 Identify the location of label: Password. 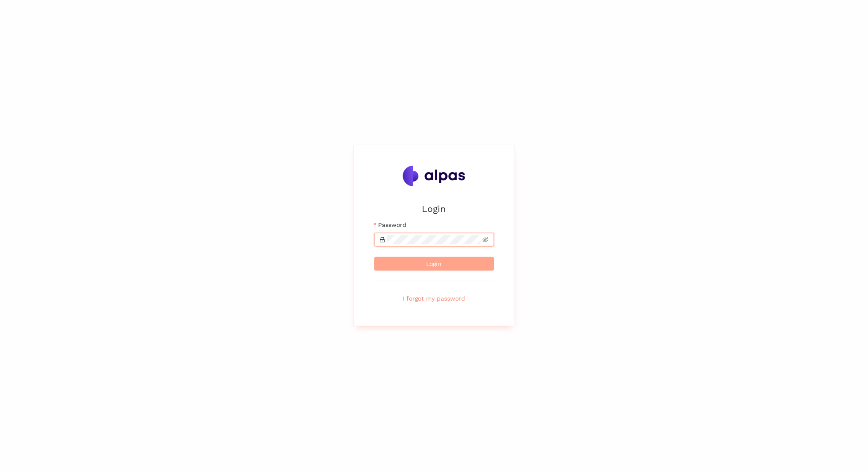
(390, 225).